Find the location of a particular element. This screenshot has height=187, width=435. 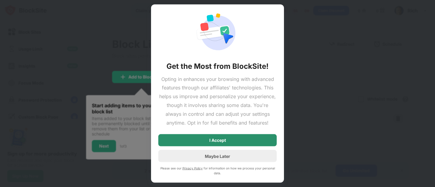

div: Get the Most from BlockSite! is located at coordinates (218, 66).